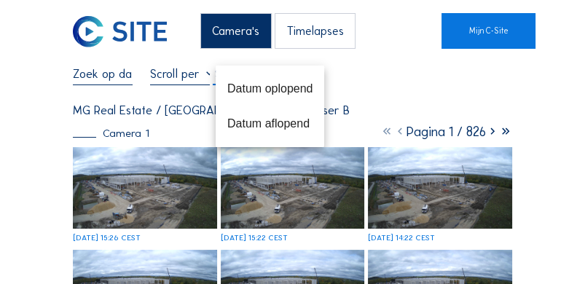  I want to click on a: C-SITE Logo, so click(93, 31).